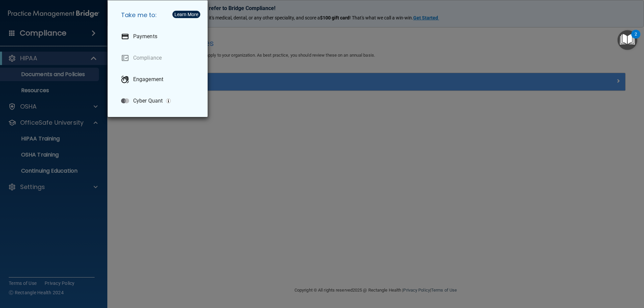 Image resolution: width=644 pixels, height=308 pixels. What do you see at coordinates (159, 58) in the screenshot?
I see `a: Compliance` at bounding box center [159, 58].